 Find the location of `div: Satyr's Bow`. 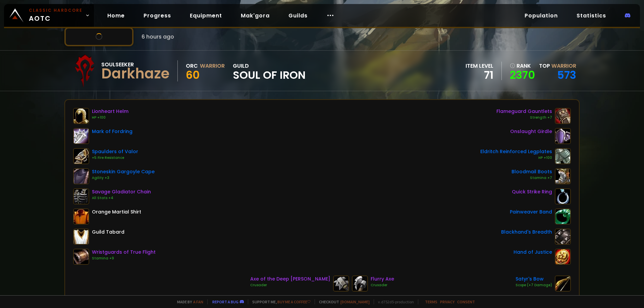

div: Satyr's Bow is located at coordinates (533, 279).